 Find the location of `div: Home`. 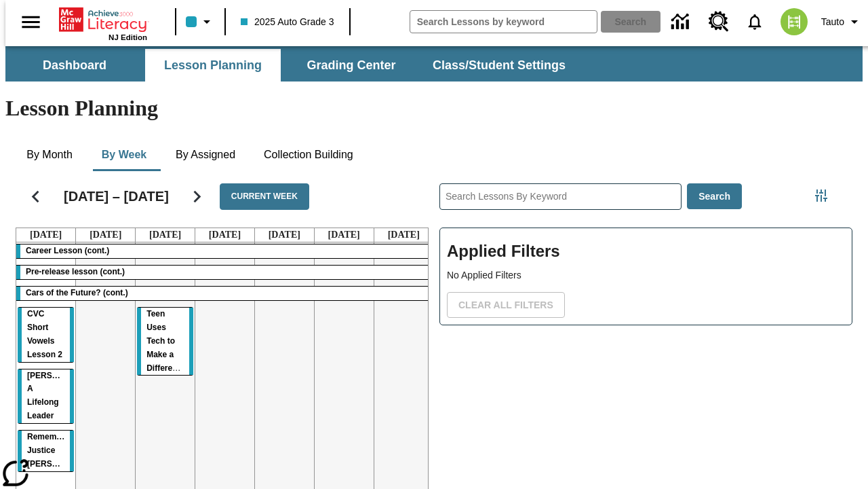

div: Home is located at coordinates (103, 23).